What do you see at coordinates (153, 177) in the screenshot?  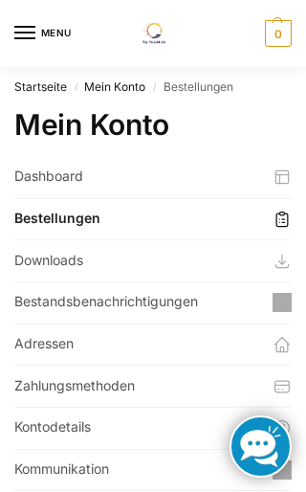 I see `a: Dashboard` at bounding box center [153, 177].